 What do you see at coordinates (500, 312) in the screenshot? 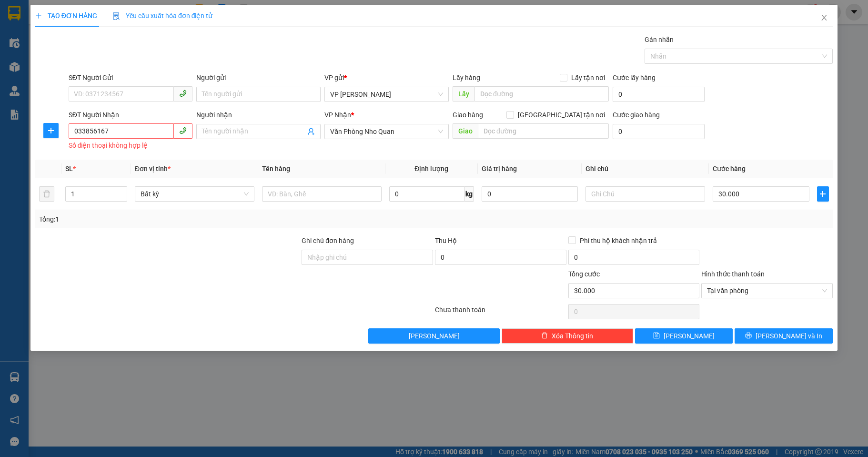
I see `div: Chưa thanh toán` at bounding box center [500, 312].